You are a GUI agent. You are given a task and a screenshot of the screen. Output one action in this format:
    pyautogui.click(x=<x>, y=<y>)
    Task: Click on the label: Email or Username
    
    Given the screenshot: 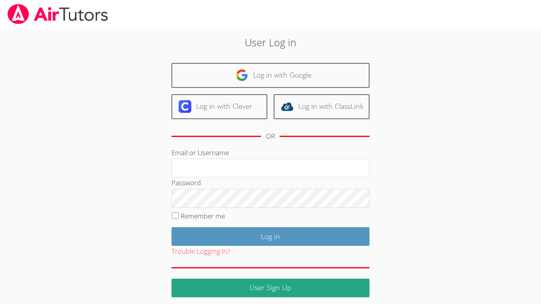 What is the action you would take?
    pyautogui.click(x=200, y=153)
    